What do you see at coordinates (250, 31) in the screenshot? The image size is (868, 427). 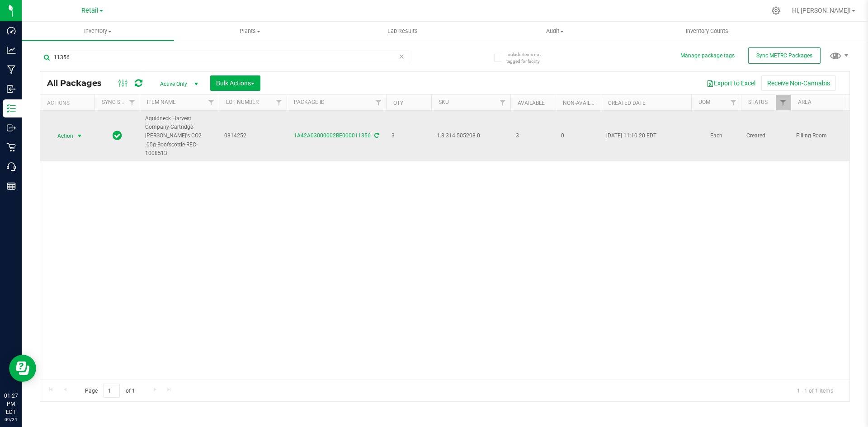 I see `span: Plants` at bounding box center [250, 31].